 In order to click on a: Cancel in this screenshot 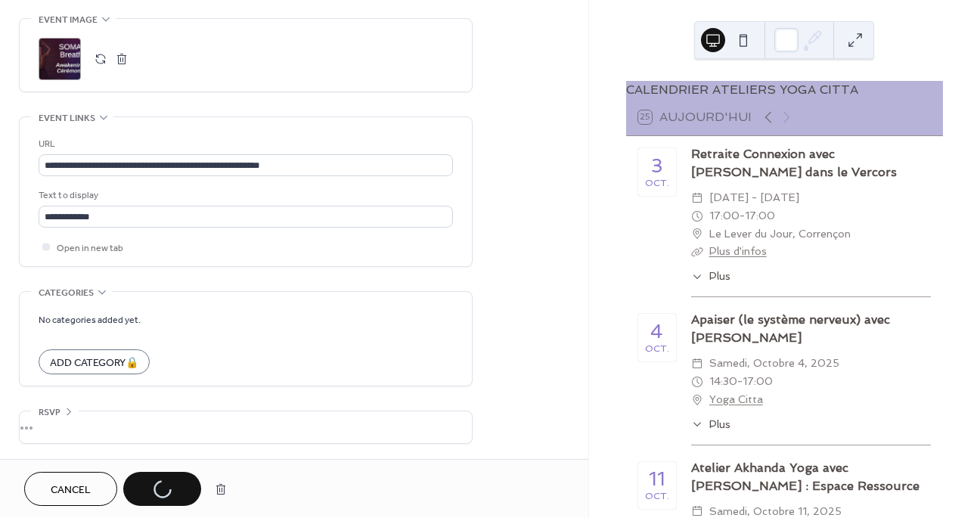, I will do `click(70, 488)`.